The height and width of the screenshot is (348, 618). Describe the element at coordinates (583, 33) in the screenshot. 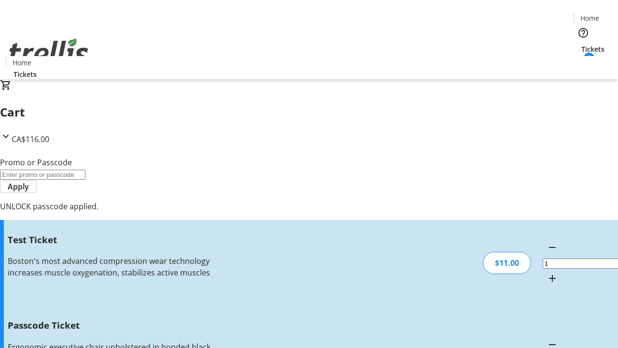

I see `button: Help` at that location.